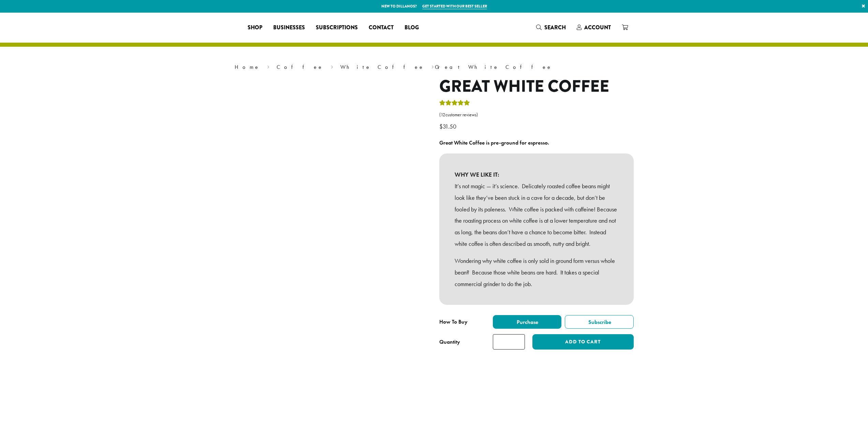  What do you see at coordinates (448, 126) in the screenshot?
I see `bdi: 31.50` at bounding box center [448, 126].